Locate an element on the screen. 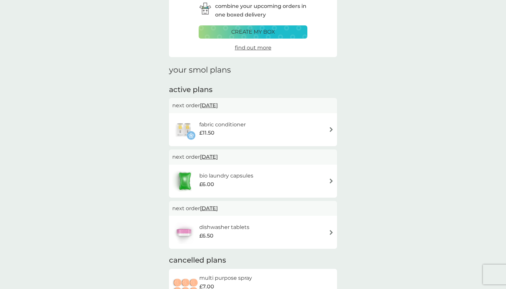 Image resolution: width=506 pixels, height=289 pixels. span: £6.50 is located at coordinates (206, 236).